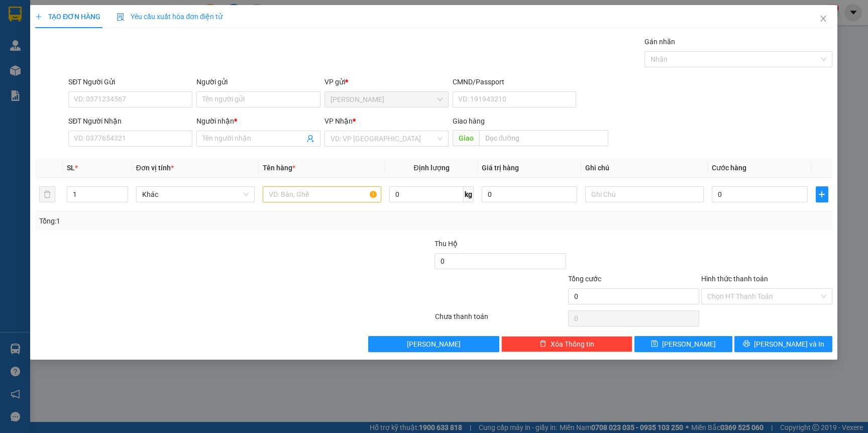 The image size is (868, 433). I want to click on button: deleteXóa Thông tin, so click(568, 345).